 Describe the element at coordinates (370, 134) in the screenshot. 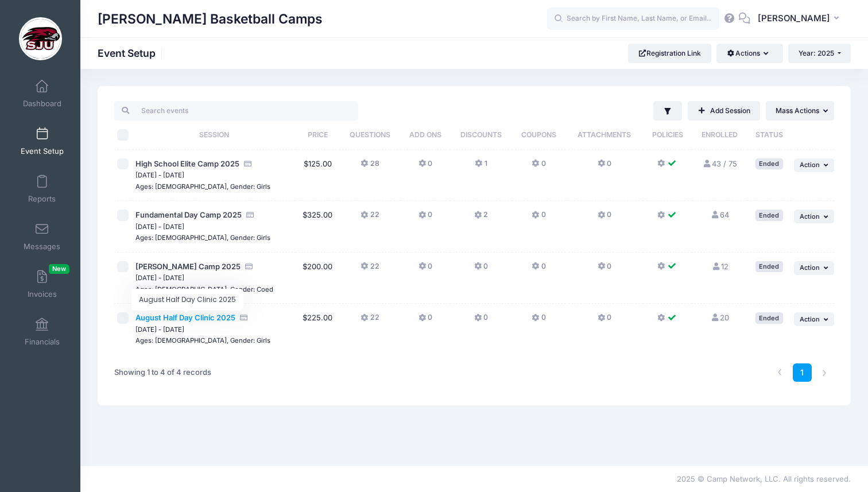

I see `span: Questions` at that location.